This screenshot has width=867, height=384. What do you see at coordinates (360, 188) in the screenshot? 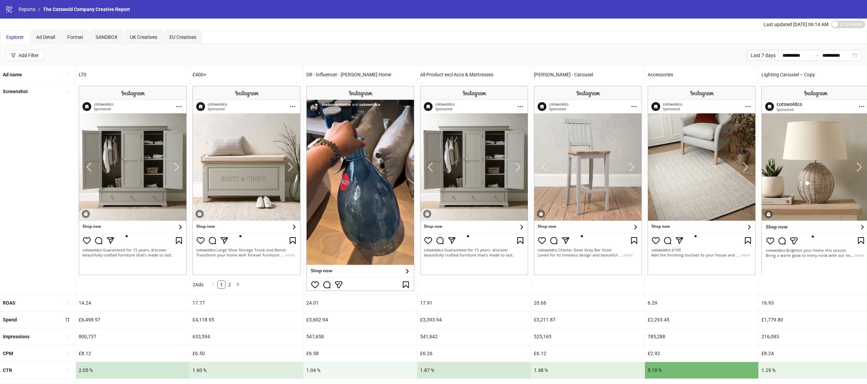
I see `img: Screenshot 6806008214294` at bounding box center [360, 188].